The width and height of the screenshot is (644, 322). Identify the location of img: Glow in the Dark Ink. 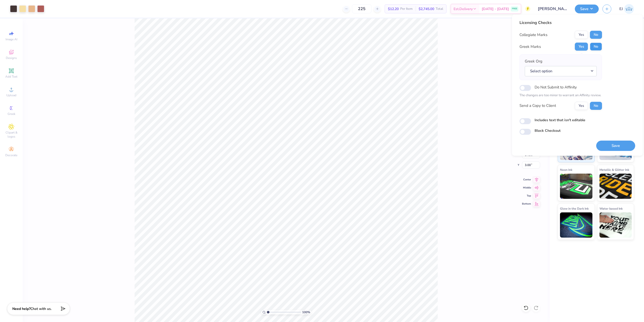
(576, 225).